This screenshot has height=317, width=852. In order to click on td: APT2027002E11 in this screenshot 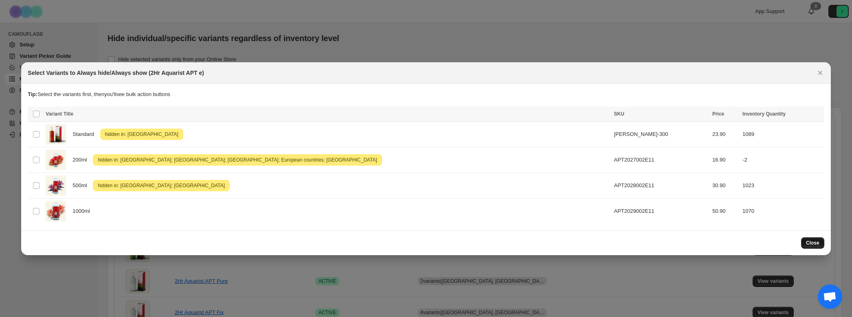, I will do `click(661, 160)`.